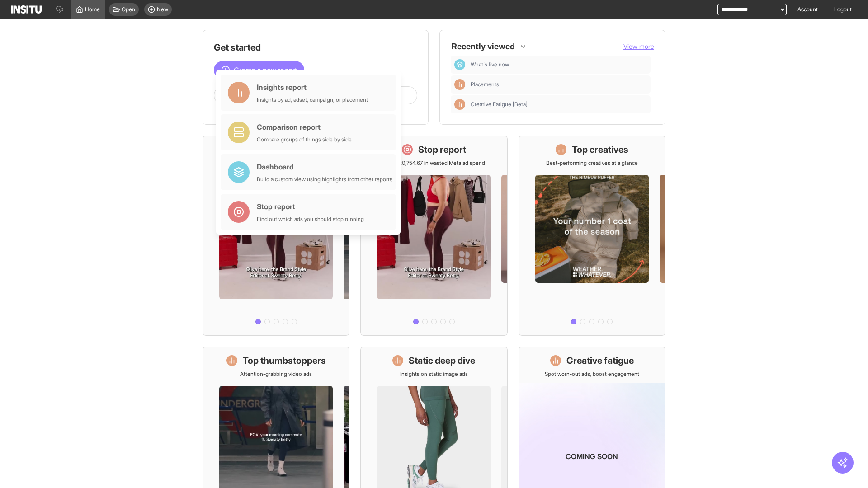 This screenshot has width=868, height=488. I want to click on h1: Static deep dive, so click(442, 361).